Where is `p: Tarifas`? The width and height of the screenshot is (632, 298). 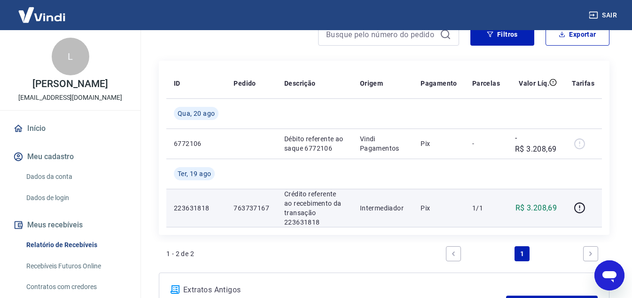 p: Tarifas is located at coordinates (583, 83).